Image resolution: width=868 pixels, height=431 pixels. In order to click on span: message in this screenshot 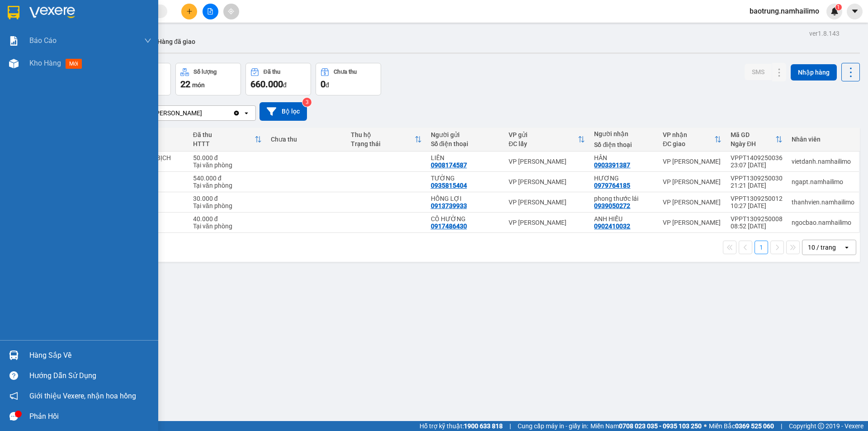, I will do `click(14, 416)`.